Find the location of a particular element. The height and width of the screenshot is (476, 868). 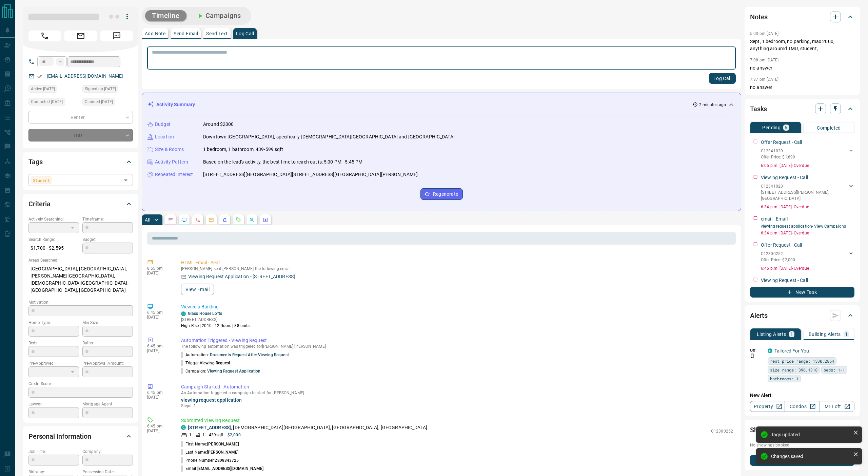

div: Sun Feb 23 2025 is located at coordinates (108, 90).